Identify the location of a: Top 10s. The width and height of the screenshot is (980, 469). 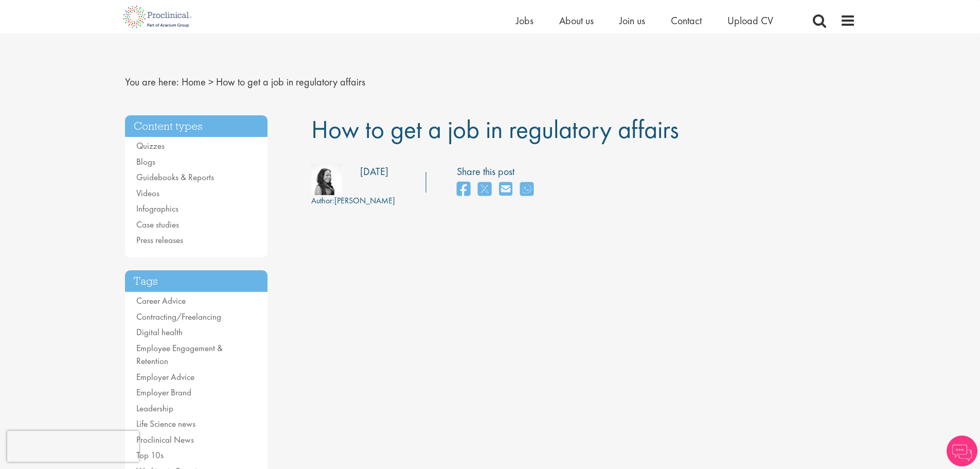
(150, 455).